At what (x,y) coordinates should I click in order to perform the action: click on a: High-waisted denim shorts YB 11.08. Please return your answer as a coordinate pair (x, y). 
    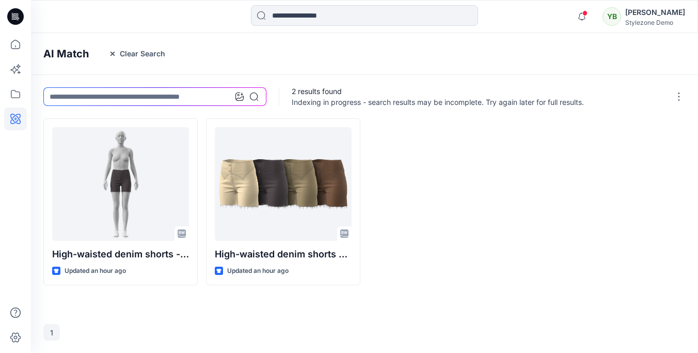
    Looking at the image, I should click on (283, 184).